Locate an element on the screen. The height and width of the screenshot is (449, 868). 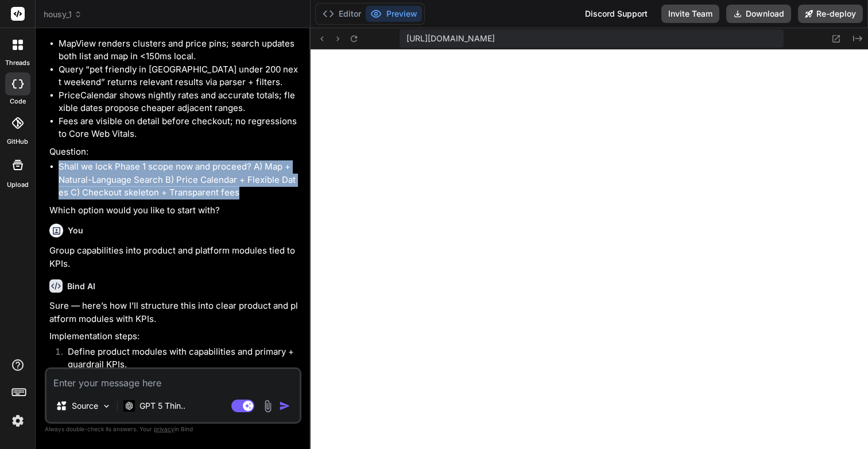
img: Pick Models is located at coordinates (106, 406).